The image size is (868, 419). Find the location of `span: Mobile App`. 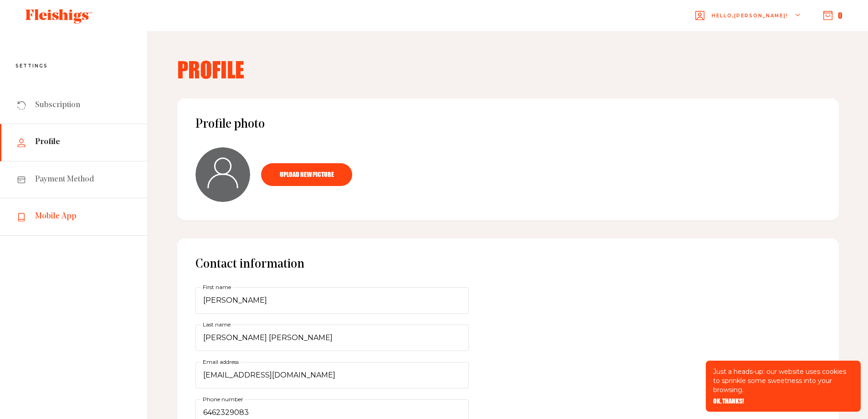

span: Mobile App is located at coordinates (55, 217).